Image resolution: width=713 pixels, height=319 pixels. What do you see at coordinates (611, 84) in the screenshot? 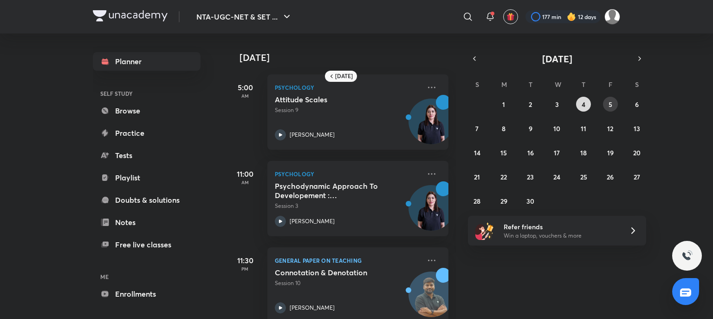
I see `abbr: Friday` at bounding box center [611, 84].